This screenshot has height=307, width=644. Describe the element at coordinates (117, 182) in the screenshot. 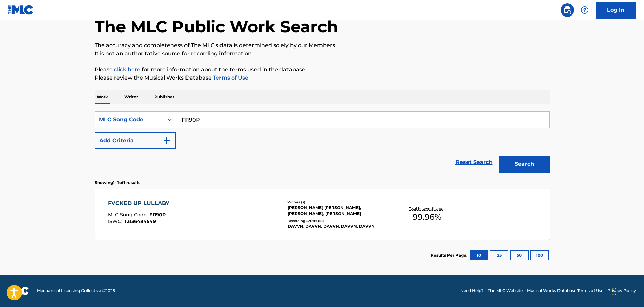

I see `p: Showing 1 - 1 of 1 results` at that location.